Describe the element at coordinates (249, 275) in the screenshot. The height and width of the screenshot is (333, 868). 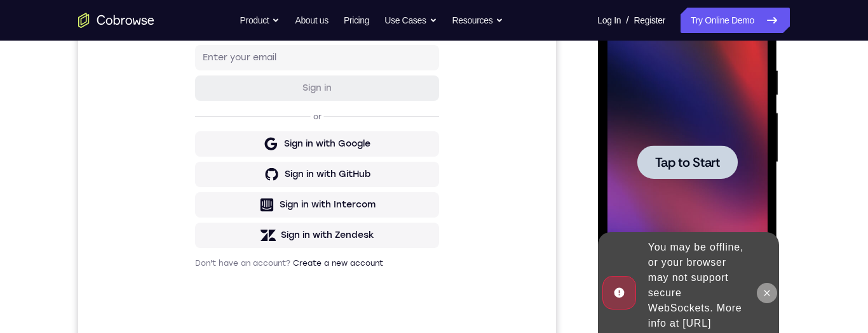
I see `div: Sign in with Intercom` at that location.